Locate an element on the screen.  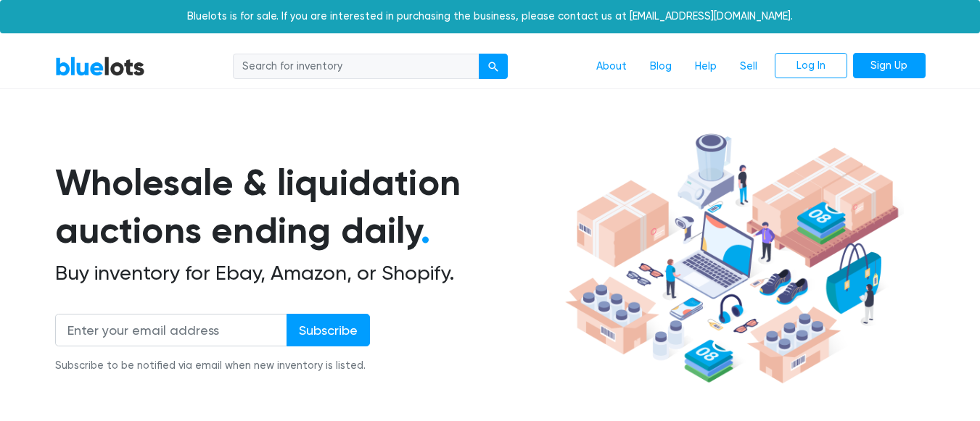
input: Enter your email address is located at coordinates (171, 330).